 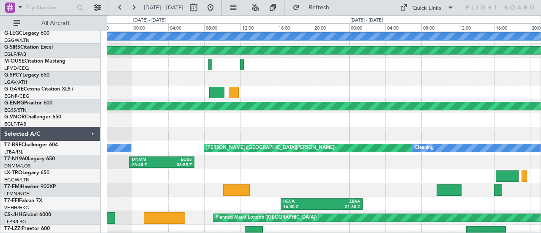 I want to click on div: 23:45 Z, so click(x=147, y=165).